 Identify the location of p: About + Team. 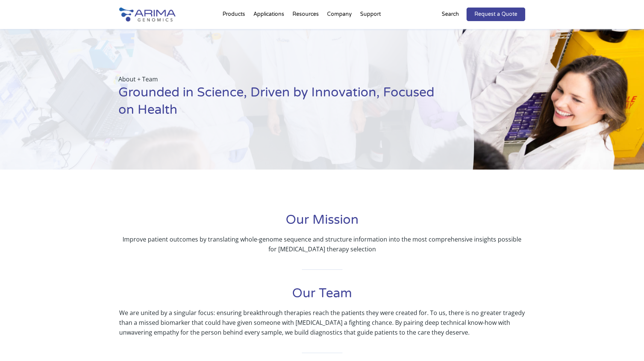
(278, 79).